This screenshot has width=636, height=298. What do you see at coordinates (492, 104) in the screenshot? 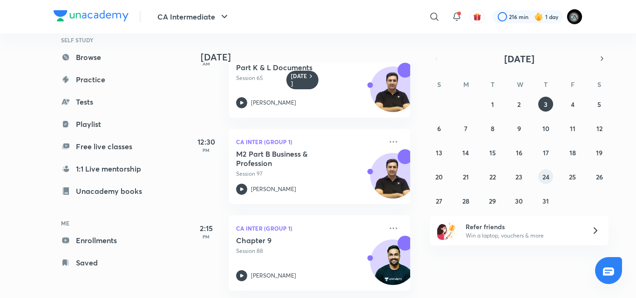
I see `abbr: July 1, 2025` at bounding box center [492, 104].